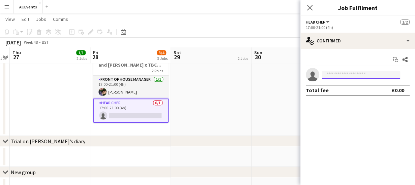 This screenshot has width=415, height=185. I want to click on div: New group, so click(23, 173).